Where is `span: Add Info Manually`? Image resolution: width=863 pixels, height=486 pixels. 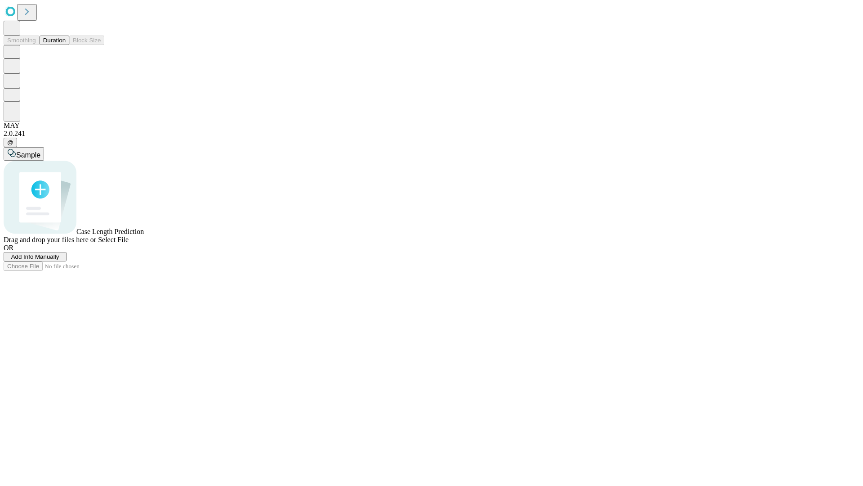
span: Add Info Manually is located at coordinates (35, 256).